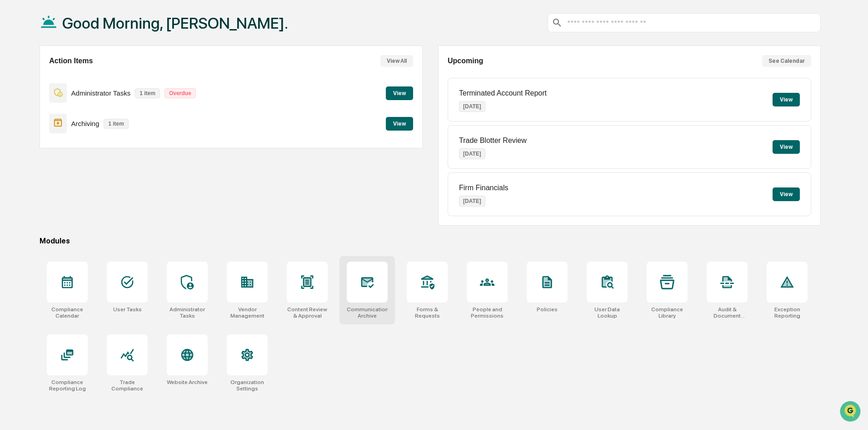  What do you see at coordinates (503, 93) in the screenshot?
I see `p: Terminated Account Report` at bounding box center [503, 93].